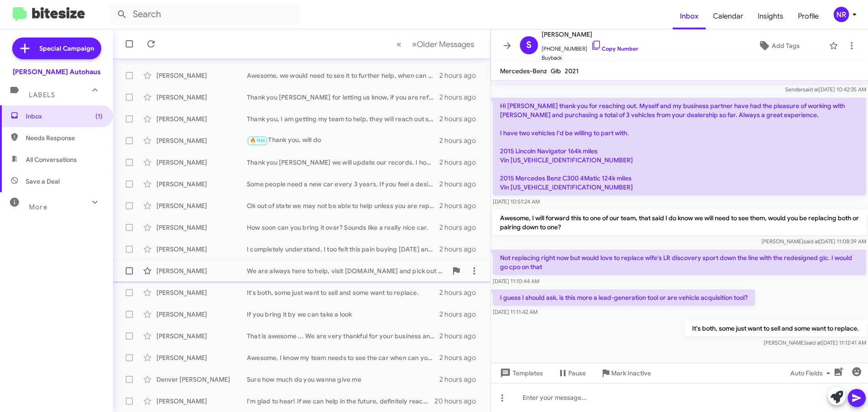 The image size is (868, 412). Describe the element at coordinates (258, 140) in the screenshot. I see `span: 🔥 Hot` at that location.